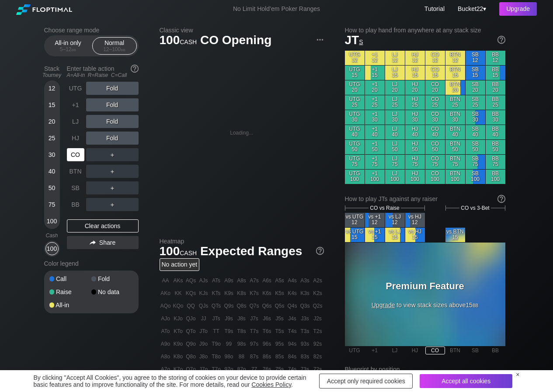 The image size is (553, 392). I want to click on div: +1 30, so click(375, 117).